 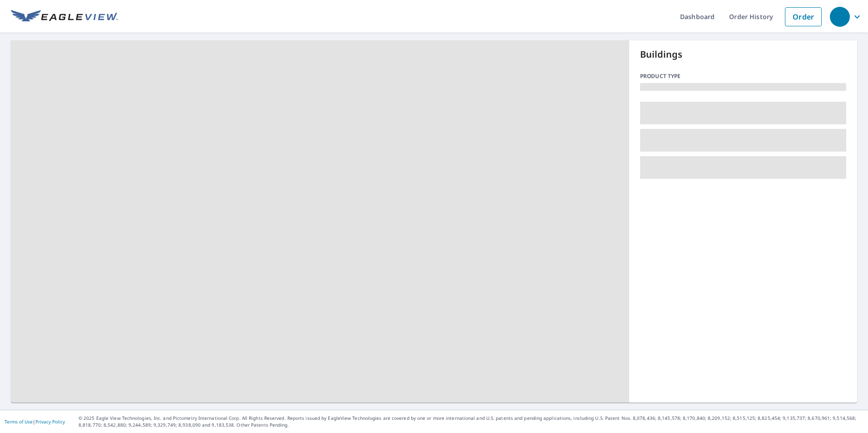 I want to click on a: Privacy Policy, so click(x=50, y=421).